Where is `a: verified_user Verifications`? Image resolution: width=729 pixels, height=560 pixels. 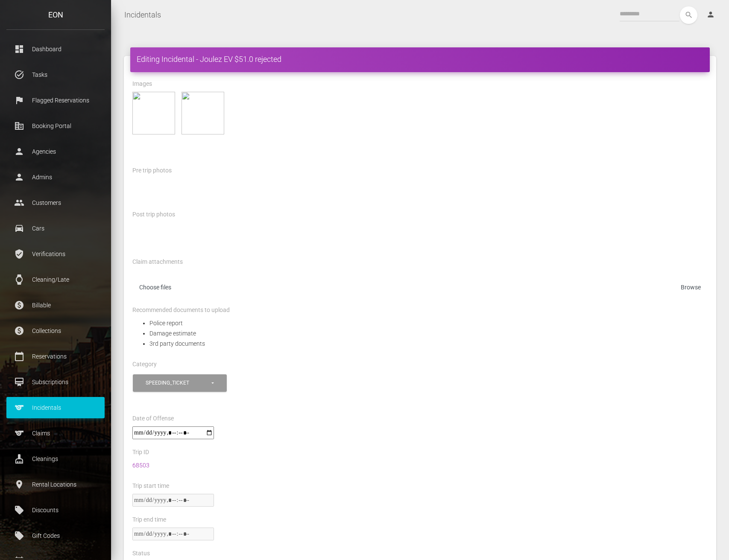 a: verified_user Verifications is located at coordinates (55, 254).